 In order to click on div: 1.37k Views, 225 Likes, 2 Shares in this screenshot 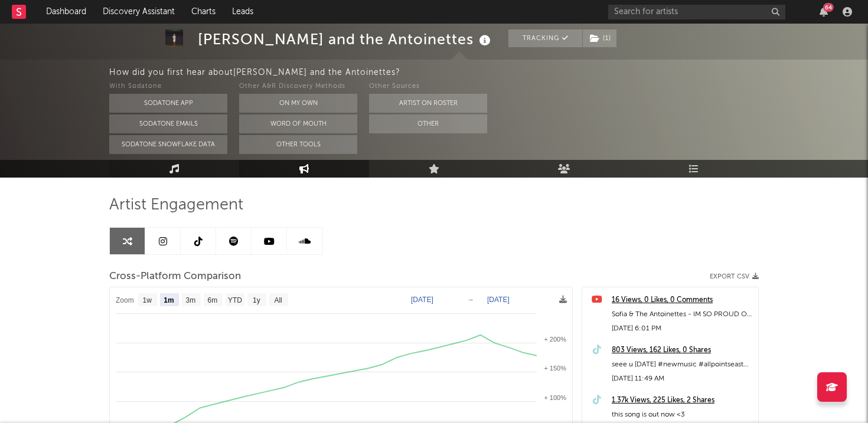, I will do `click(682, 401)`.